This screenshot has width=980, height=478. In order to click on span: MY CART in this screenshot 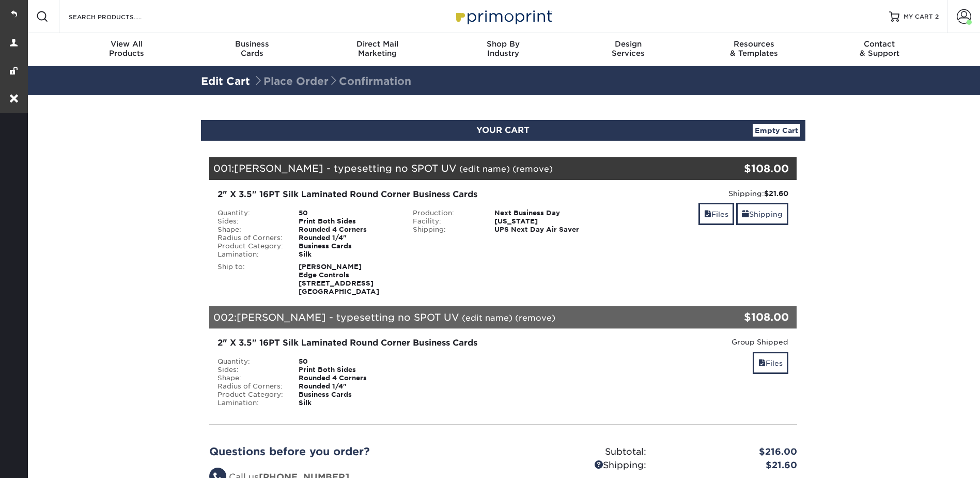, I will do `click(918, 17)`.